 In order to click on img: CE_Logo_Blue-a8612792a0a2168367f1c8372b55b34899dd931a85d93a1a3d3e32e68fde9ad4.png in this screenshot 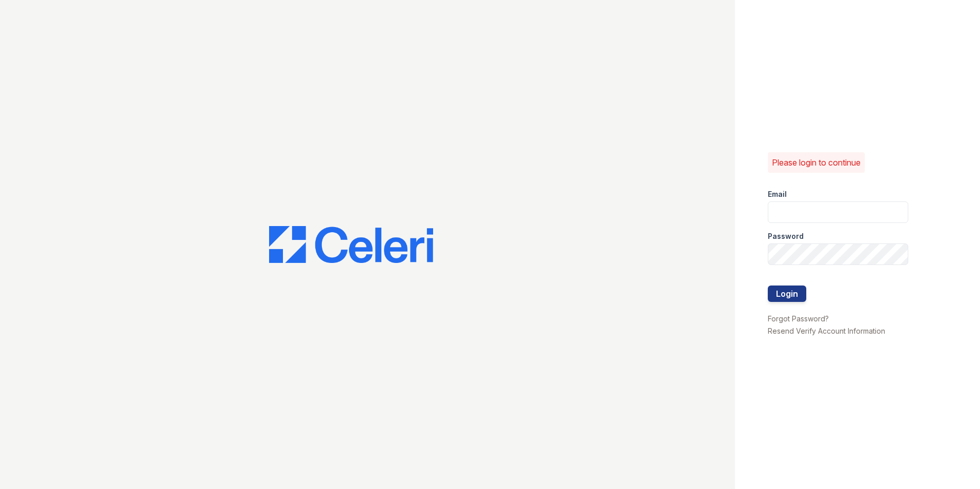, I will do `click(351, 244)`.